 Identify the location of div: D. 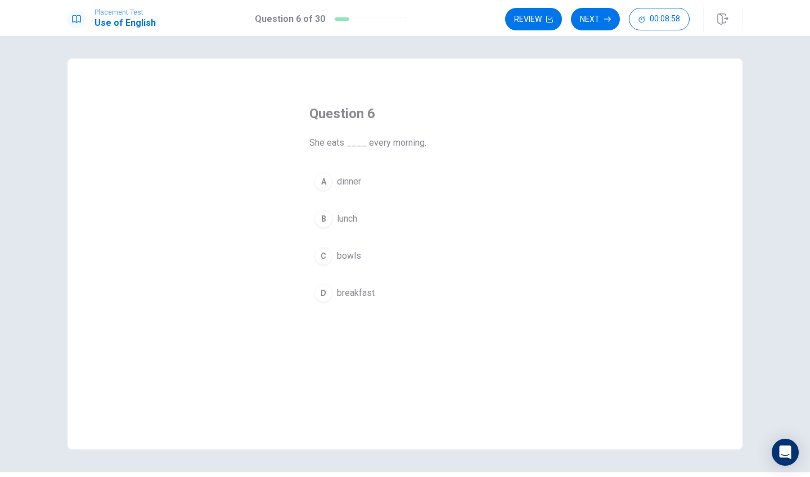
(323, 293).